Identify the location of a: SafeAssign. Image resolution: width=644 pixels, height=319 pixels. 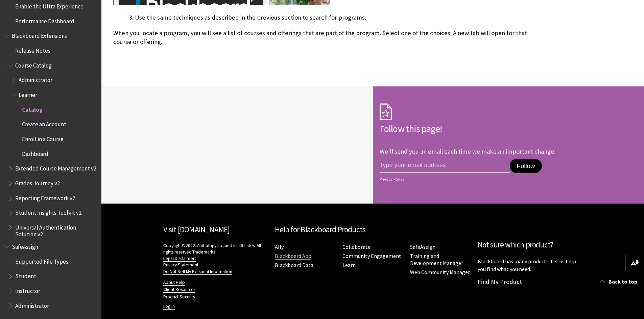
(422, 246).